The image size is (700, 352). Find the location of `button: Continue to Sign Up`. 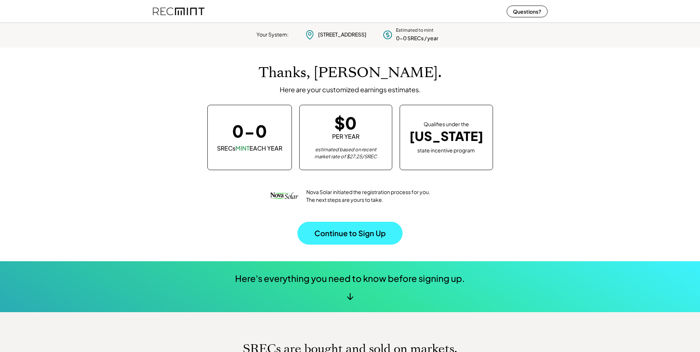

button: Continue to Sign Up is located at coordinates (350, 233).